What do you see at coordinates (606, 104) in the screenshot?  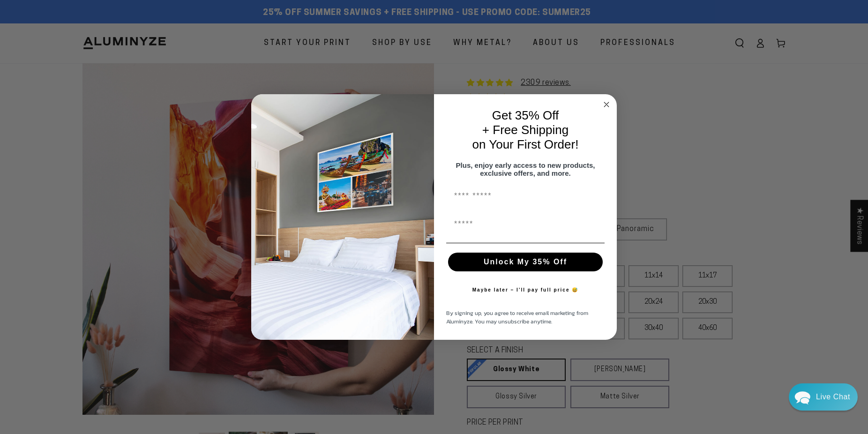 I see `button: Close dialog` at bounding box center [606, 104].